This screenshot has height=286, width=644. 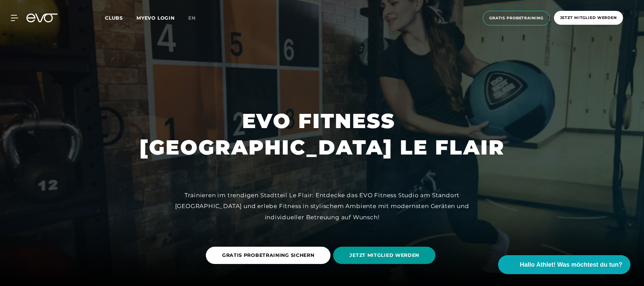 What do you see at coordinates (386, 255) in the screenshot?
I see `a: JETZT MITGLIED WERDEN` at bounding box center [386, 255].